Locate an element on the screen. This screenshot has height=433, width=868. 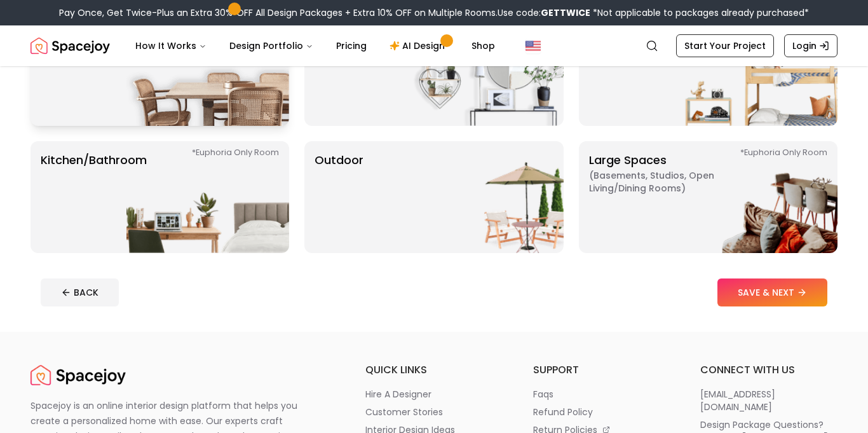
p: Large Spaces is located at coordinates (668, 197).